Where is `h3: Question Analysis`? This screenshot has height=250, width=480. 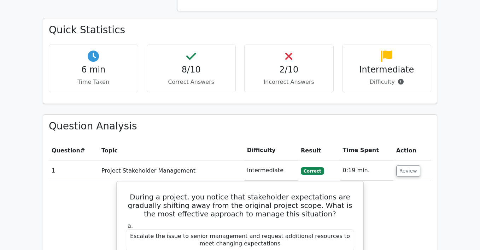 h3: Question Analysis is located at coordinates (240, 126).